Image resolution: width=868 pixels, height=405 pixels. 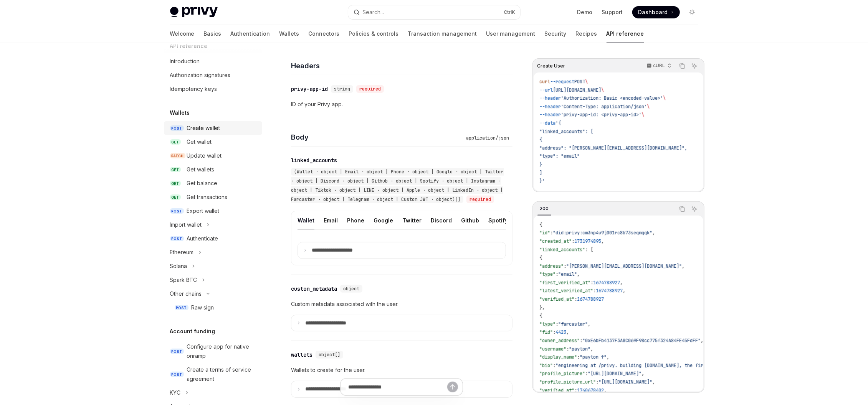 What do you see at coordinates (222, 351) in the screenshot?
I see `div: Configure app for native onramp` at bounding box center [222, 351].